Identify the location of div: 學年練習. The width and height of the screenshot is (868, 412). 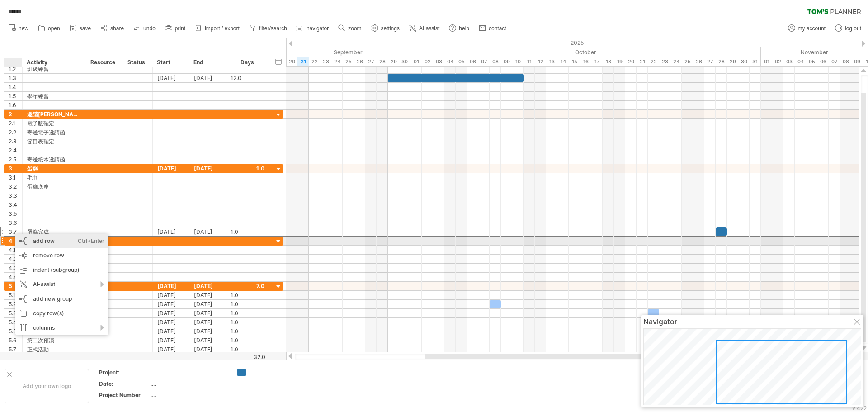
(54, 96).